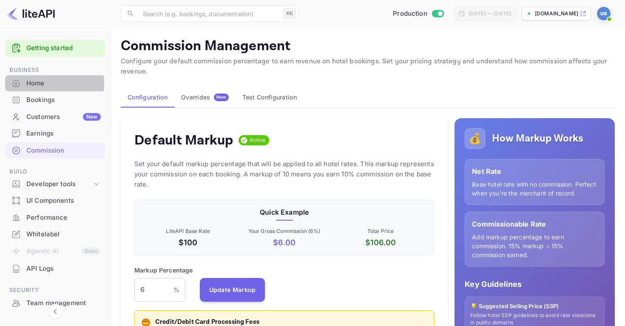 Image resolution: width=625 pixels, height=326 pixels. I want to click on a: API Logs, so click(55, 268).